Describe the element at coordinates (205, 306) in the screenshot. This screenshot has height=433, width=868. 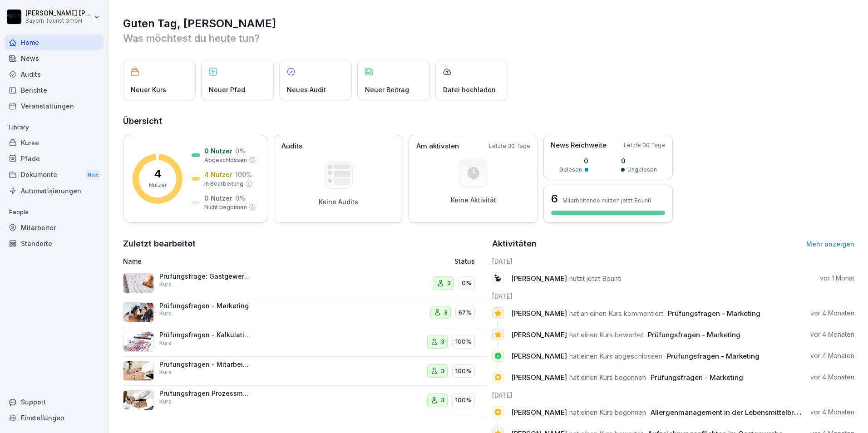
I see `p: Prüfungsfragen - Marketing` at that location.